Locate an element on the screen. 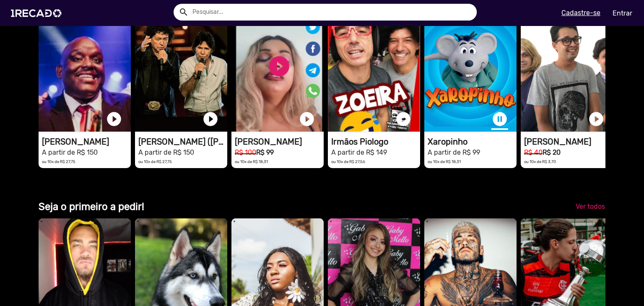 The image size is (644, 306). small: R$ 40 is located at coordinates (533, 152).